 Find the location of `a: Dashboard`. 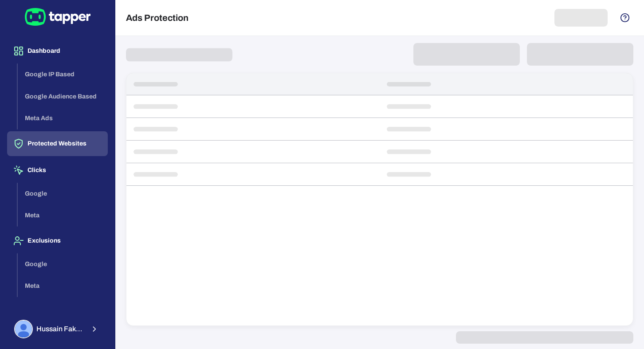

a: Dashboard is located at coordinates (58, 50).